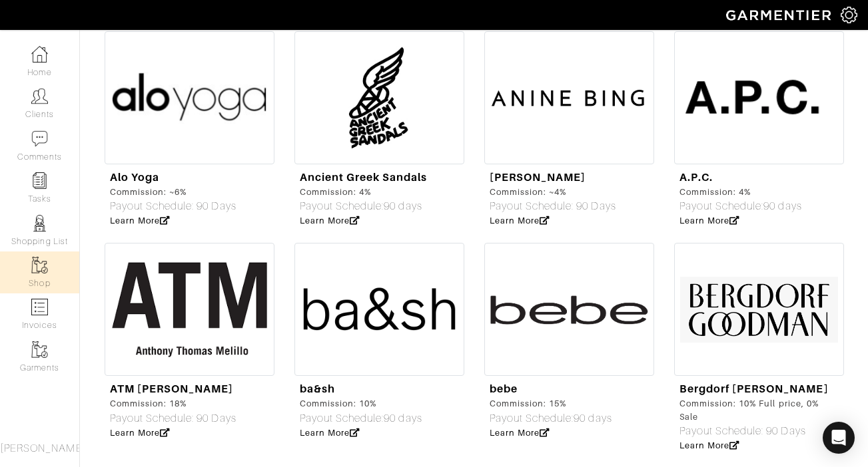 The height and width of the screenshot is (467, 868). Describe the element at coordinates (173, 403) in the screenshot. I see `div: Commission: 18%` at that location.